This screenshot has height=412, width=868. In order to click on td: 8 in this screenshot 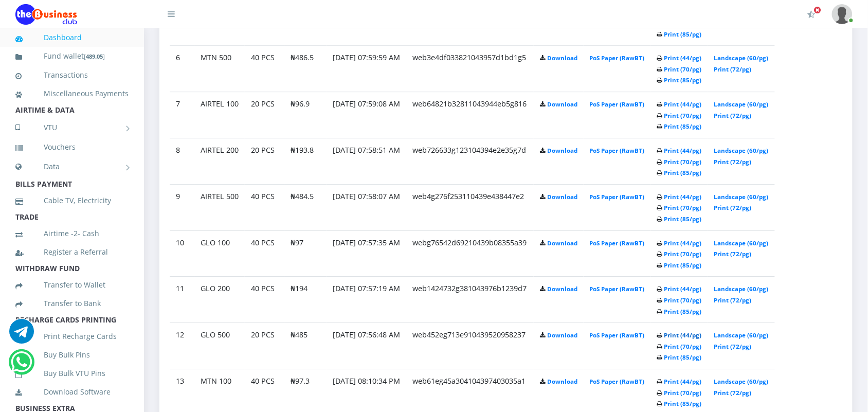, I will do `click(182, 161)`.